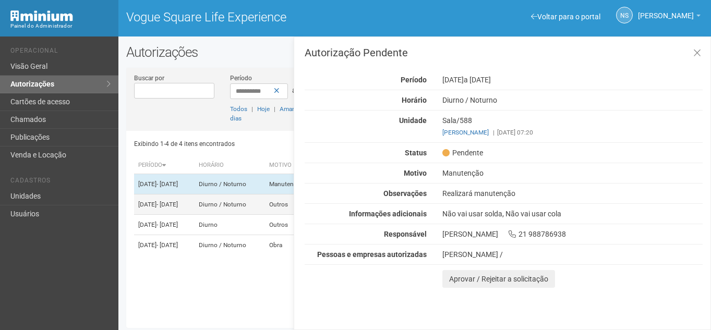 The height and width of the screenshot is (330, 711). What do you see at coordinates (291, 109) in the screenshot?
I see `a: Amanhã` at bounding box center [291, 109].